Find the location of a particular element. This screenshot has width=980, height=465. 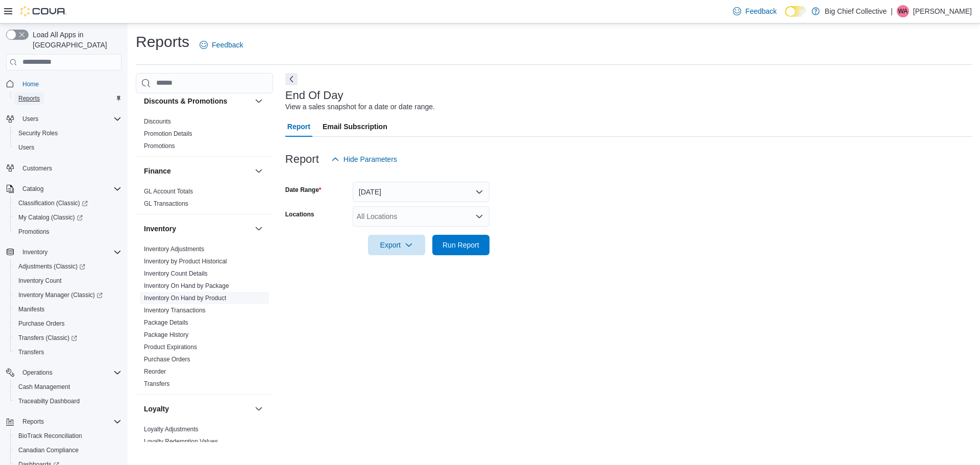

a: Inventory Count is located at coordinates (40, 281).